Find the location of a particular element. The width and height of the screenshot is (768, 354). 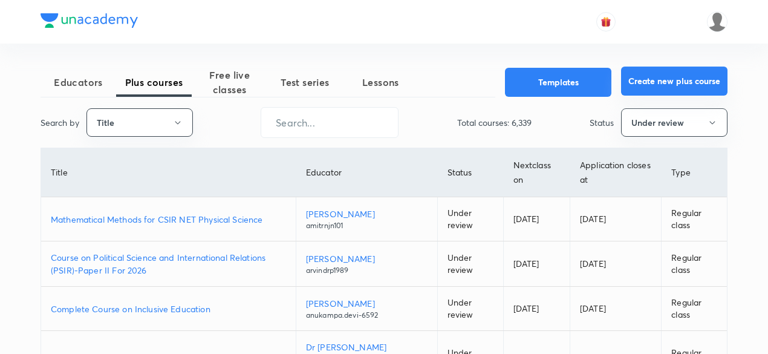

p: Total courses: 6,339 is located at coordinates (494, 122).